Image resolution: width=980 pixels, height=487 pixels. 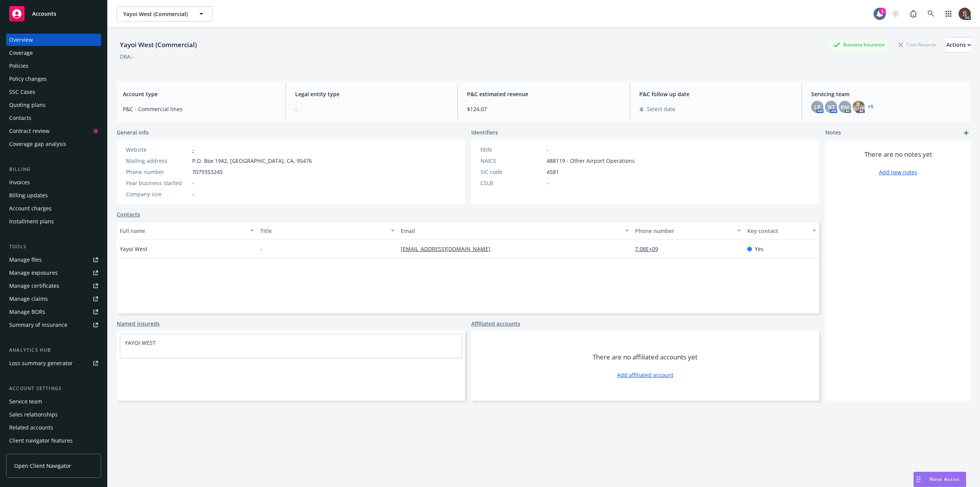 What do you see at coordinates (158, 161) in the screenshot?
I see `div: Mailing address` at bounding box center [158, 161].